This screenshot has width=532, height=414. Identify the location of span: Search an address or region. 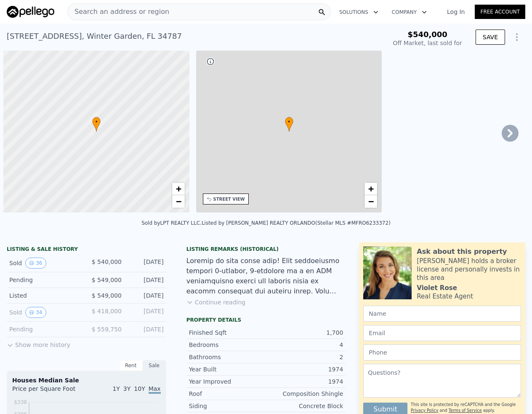
(118, 12).